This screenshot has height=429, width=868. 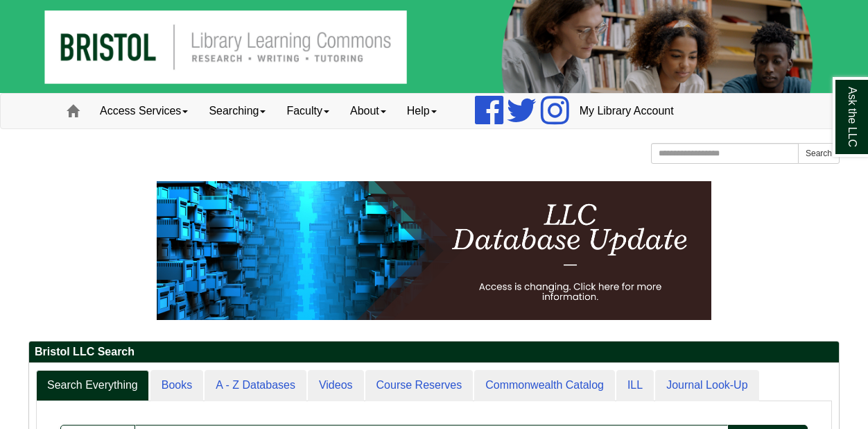 I want to click on a: Journal Look-Up, so click(x=707, y=385).